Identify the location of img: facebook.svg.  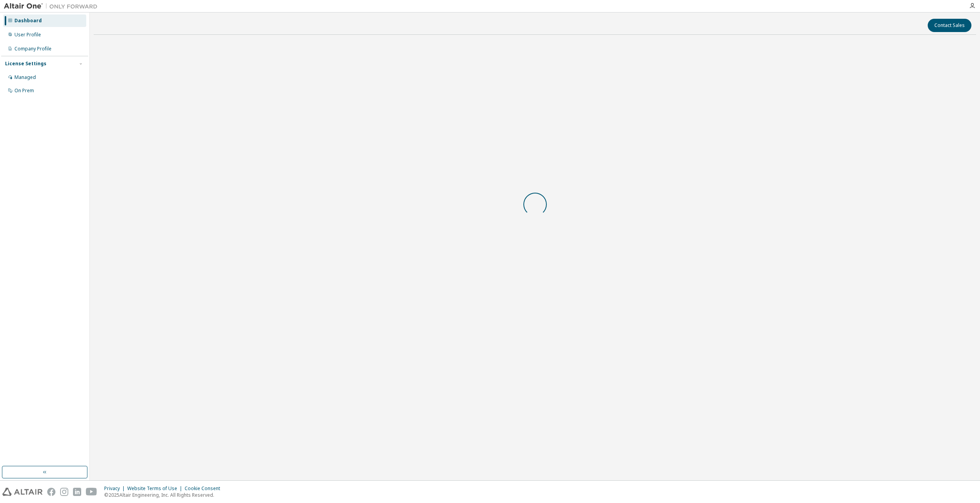
(51, 492).